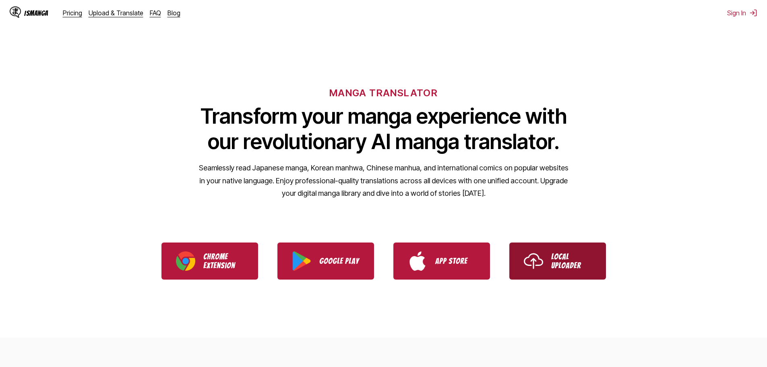 The height and width of the screenshot is (367, 767). Describe the element at coordinates (302, 261) in the screenshot. I see `img: Google Play logo` at that location.